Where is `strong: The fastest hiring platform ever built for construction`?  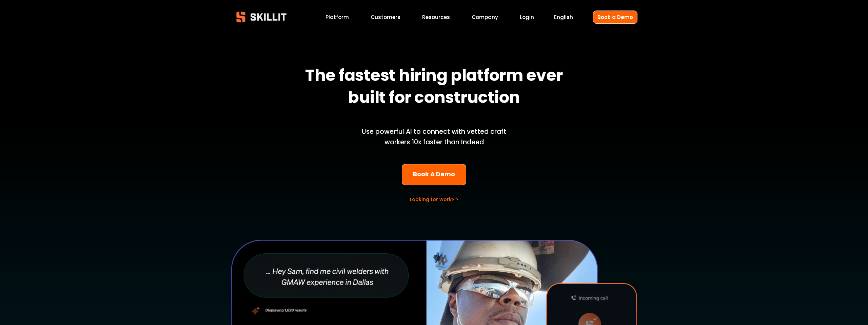
strong: The fastest hiring platform ever built for construction is located at coordinates (435, 88).